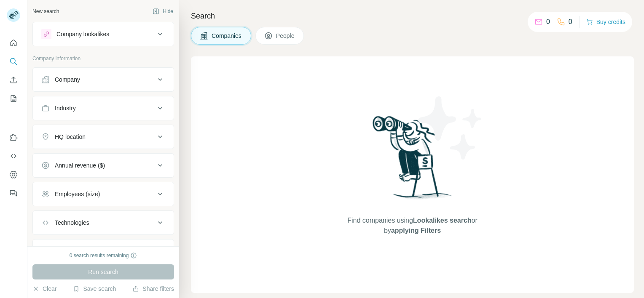 The image size is (644, 298). What do you see at coordinates (67, 80) in the screenshot?
I see `div: Company` at bounding box center [67, 80].